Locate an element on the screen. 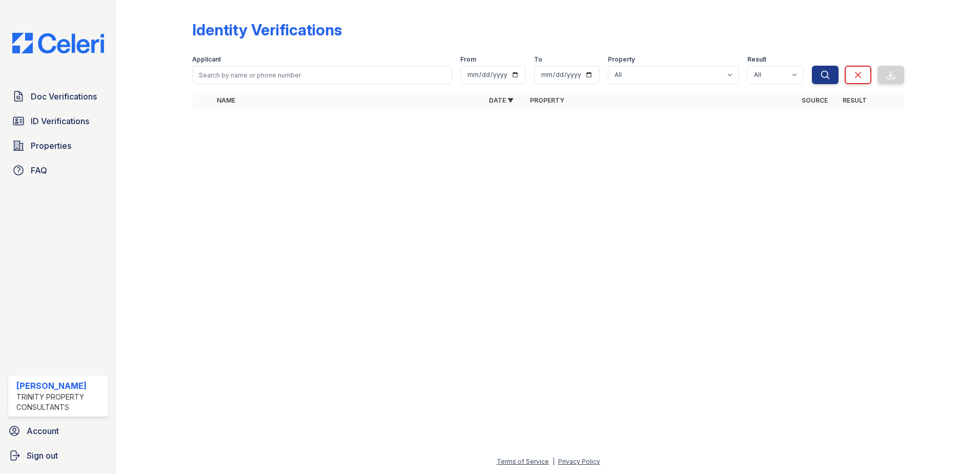 Image resolution: width=980 pixels, height=474 pixels. a: Source is located at coordinates (814, 100).